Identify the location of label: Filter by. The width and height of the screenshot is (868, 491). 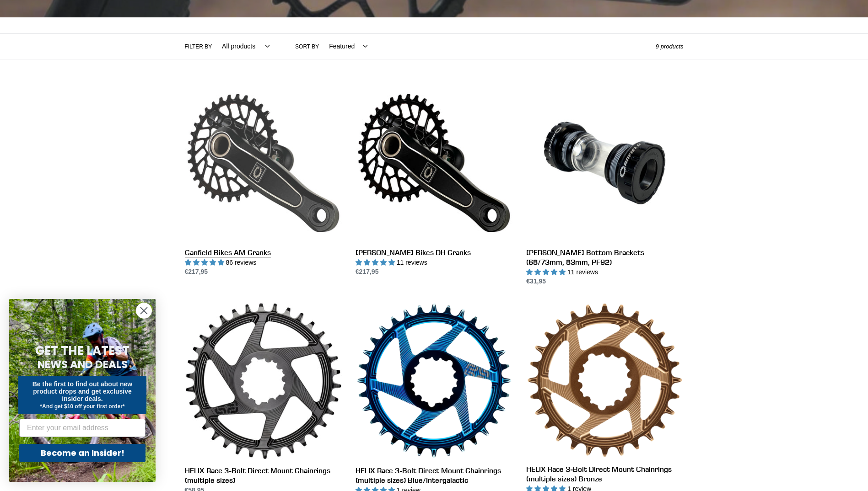
(199, 46).